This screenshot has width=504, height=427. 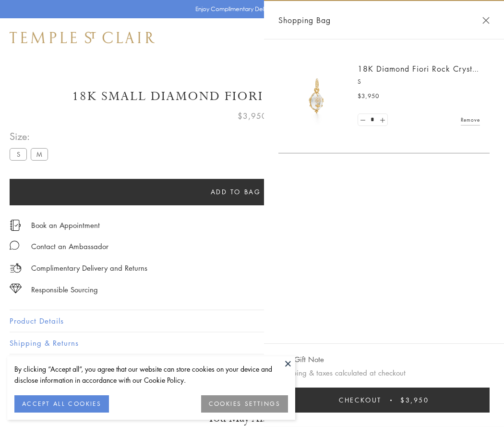 I want to click on img: Temple St. Clair, so click(x=82, y=38).